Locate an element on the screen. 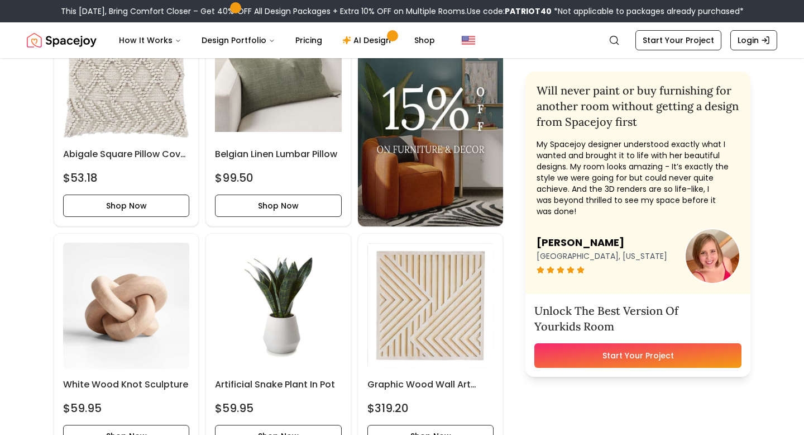 This screenshot has height=435, width=804. a: Spacejoy is located at coordinates (61, 40).